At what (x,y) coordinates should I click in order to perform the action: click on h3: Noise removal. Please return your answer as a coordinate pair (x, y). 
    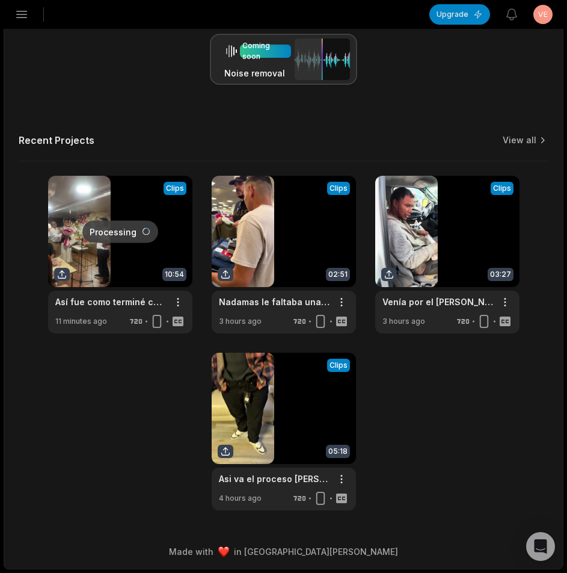
    Looking at the image, I should click on (257, 73).